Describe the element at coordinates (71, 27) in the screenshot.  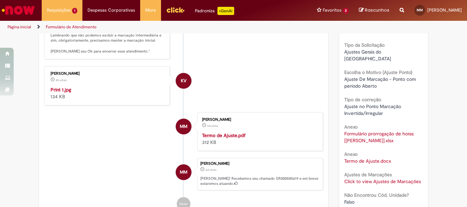
I see `a: Formulário de Atendimento` at that location.